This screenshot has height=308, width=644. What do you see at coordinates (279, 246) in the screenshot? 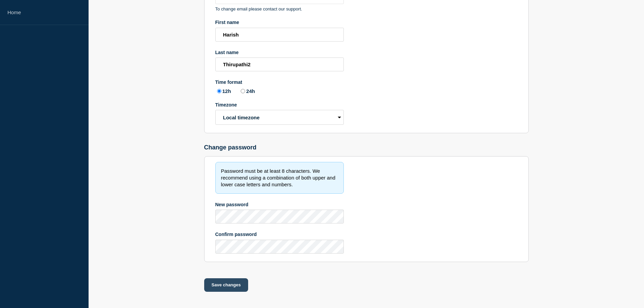
I see `input: Confirm password` at bounding box center [279, 246].